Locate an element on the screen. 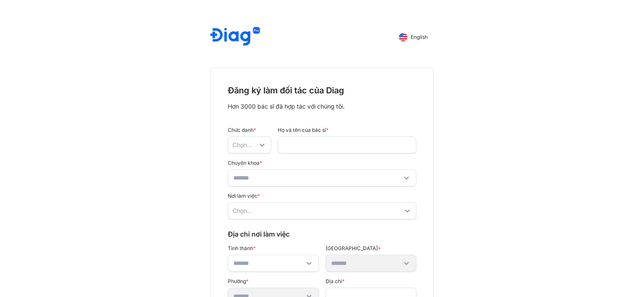 This screenshot has height=297, width=644. img: English is located at coordinates (403, 37).